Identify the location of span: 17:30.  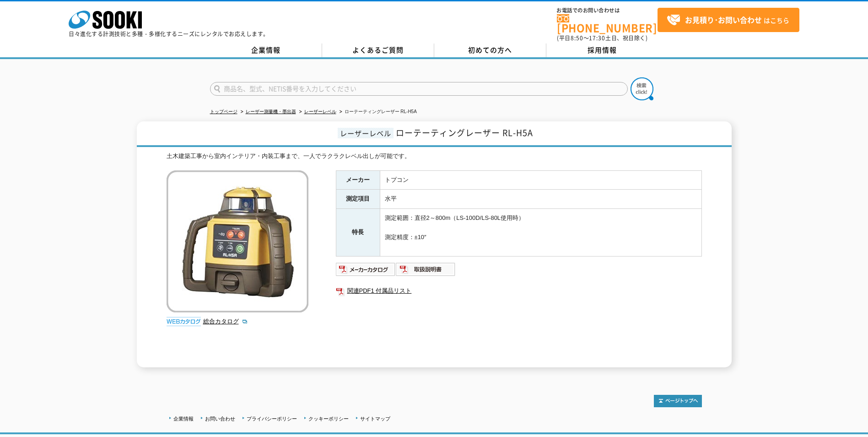
(597, 38).